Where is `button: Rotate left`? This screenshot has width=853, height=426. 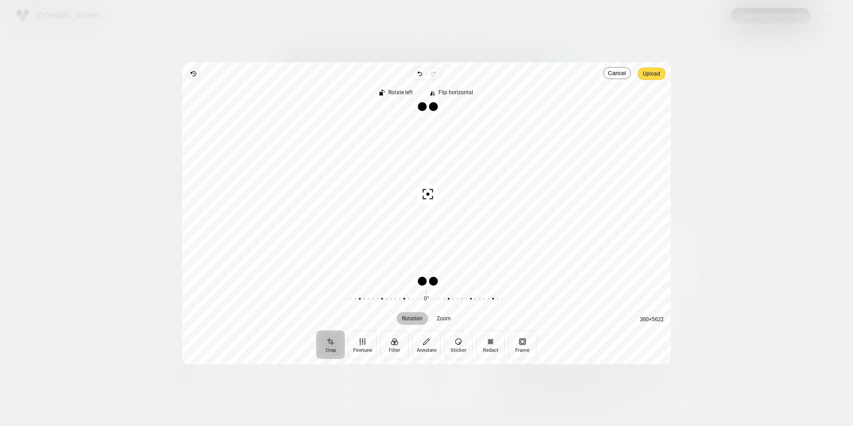 button: Rotate left is located at coordinates (396, 93).